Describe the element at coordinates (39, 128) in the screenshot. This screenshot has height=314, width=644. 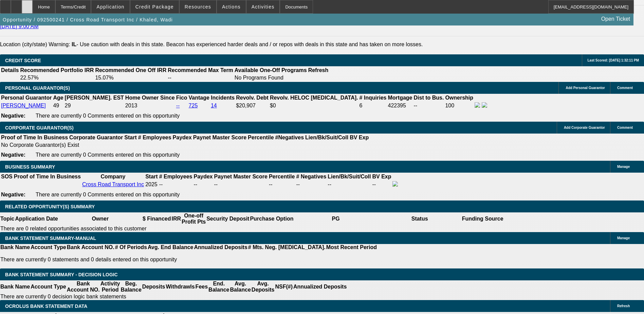
I see `span: CORPORATE GUARANTOR(S)` at that location.